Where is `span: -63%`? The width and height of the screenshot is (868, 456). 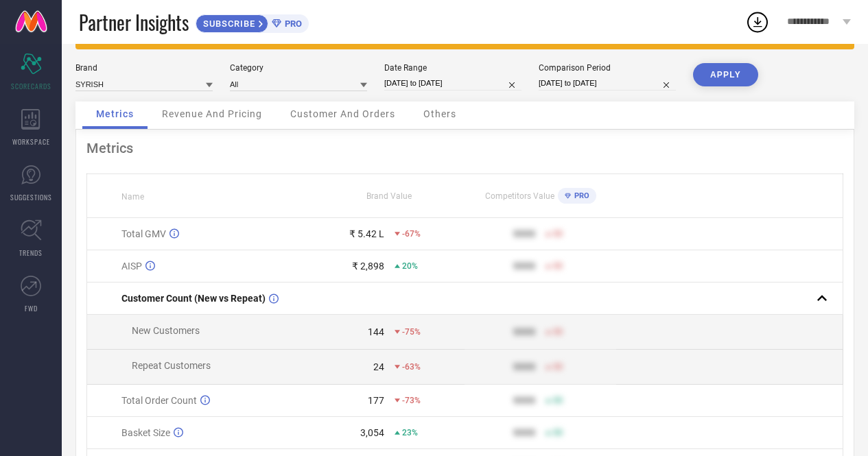
span: -63% is located at coordinates (411, 367).